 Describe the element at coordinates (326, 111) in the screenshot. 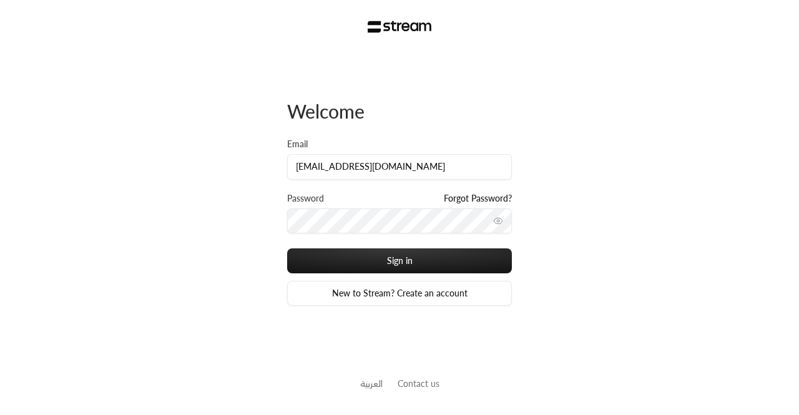

I see `span: Welcome` at that location.